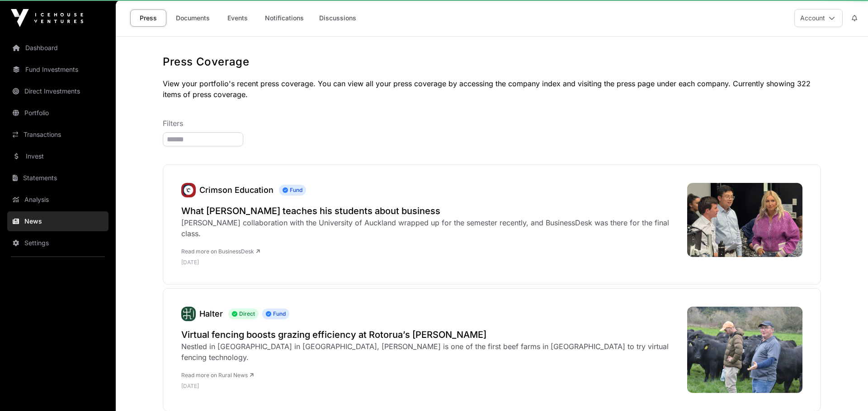  I want to click on p: Filters, so click(492, 123).